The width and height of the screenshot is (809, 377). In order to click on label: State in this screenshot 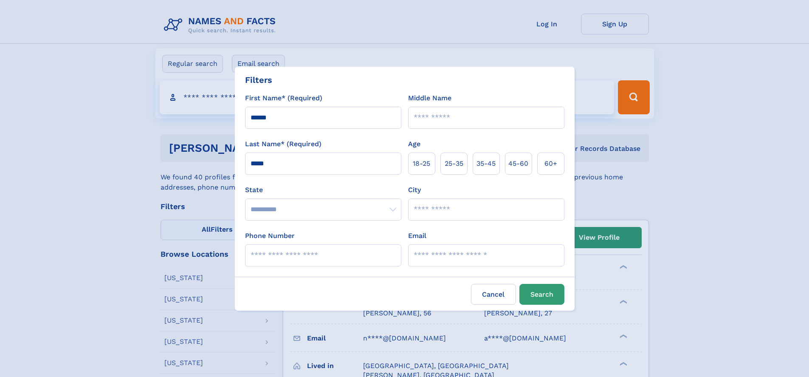, I will do `click(323, 190)`.